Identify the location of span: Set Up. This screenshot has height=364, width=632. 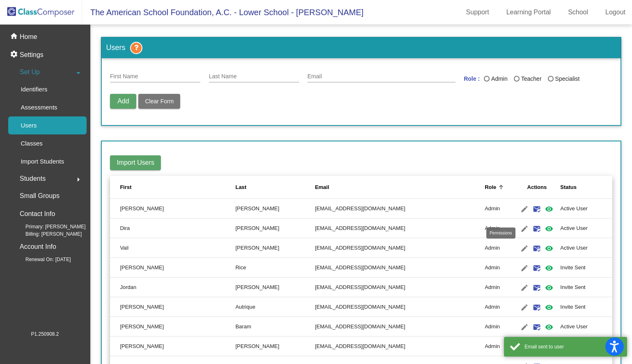
(30, 72).